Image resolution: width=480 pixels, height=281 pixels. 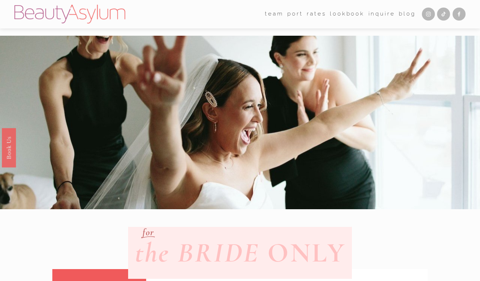 I want to click on a: port, so click(x=295, y=14).